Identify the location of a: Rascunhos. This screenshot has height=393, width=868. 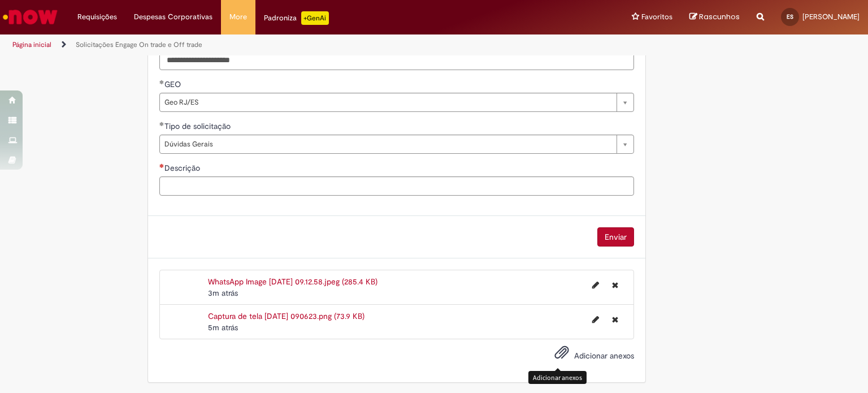
(714, 17).